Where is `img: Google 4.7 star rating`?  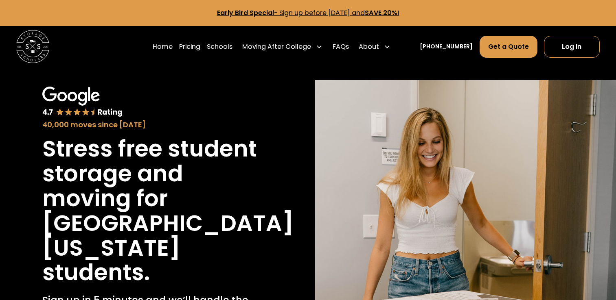 img: Google 4.7 star rating is located at coordinates (82, 102).